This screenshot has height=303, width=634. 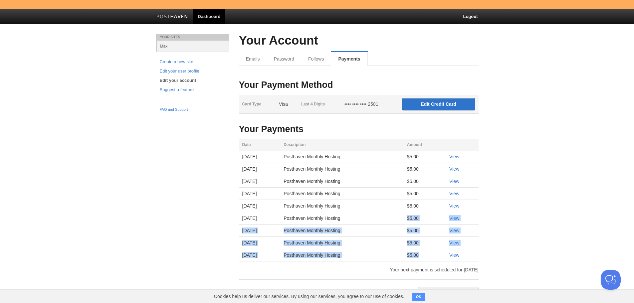 What do you see at coordinates (359, 129) in the screenshot?
I see `h3: Your Payments` at bounding box center [359, 129].